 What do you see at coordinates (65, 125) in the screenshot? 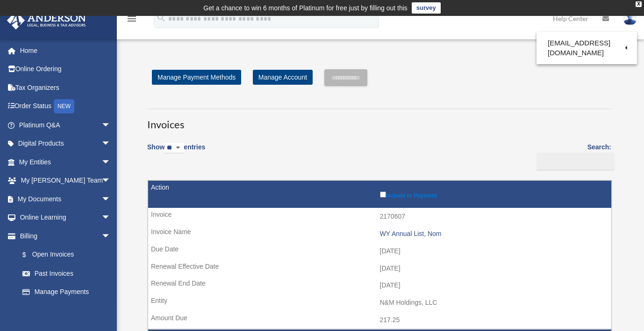
I see `a: Platinum Q&Aarrow_drop_down` at bounding box center [65, 125].